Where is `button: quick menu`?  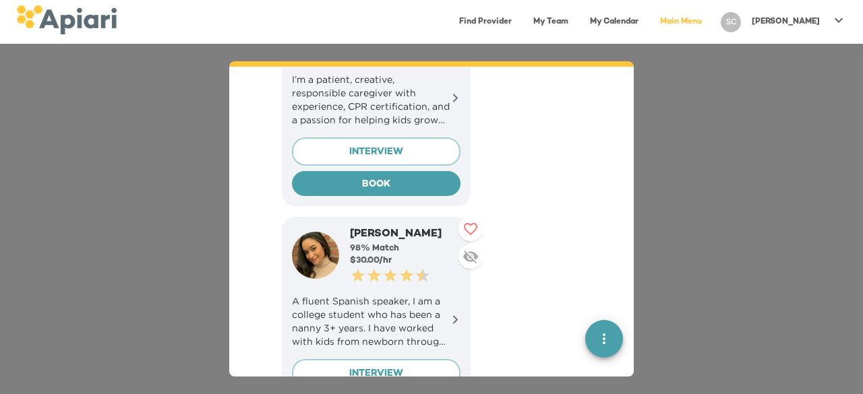
button: quick menu is located at coordinates (604, 339).